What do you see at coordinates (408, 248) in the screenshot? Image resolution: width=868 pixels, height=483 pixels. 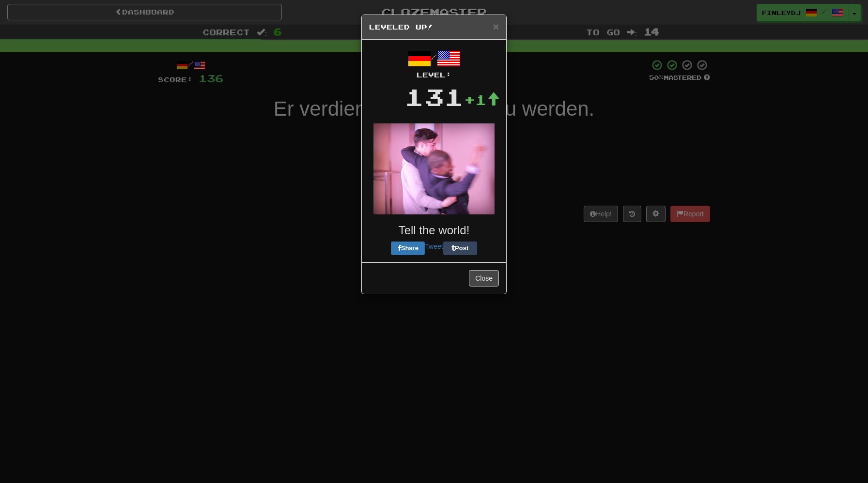 I see `button: Share` at bounding box center [408, 248].